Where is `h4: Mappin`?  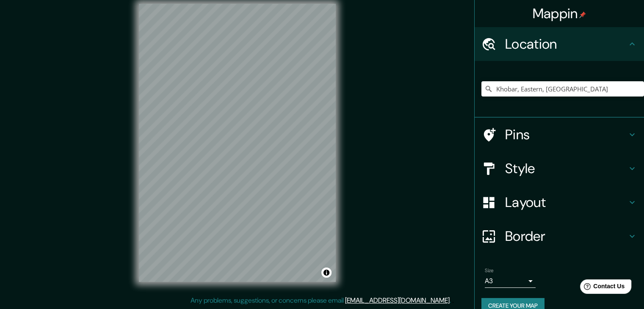
h4: Mappin is located at coordinates (559, 14).